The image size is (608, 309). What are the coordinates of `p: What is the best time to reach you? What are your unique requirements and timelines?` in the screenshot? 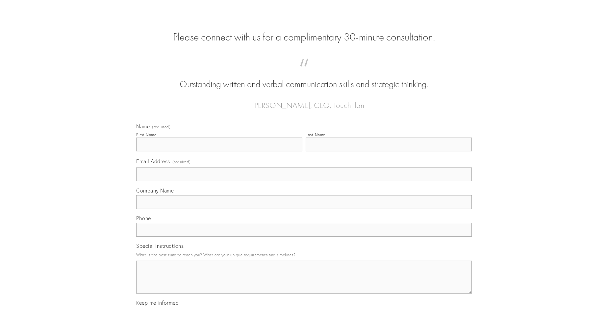 It's located at (304, 255).